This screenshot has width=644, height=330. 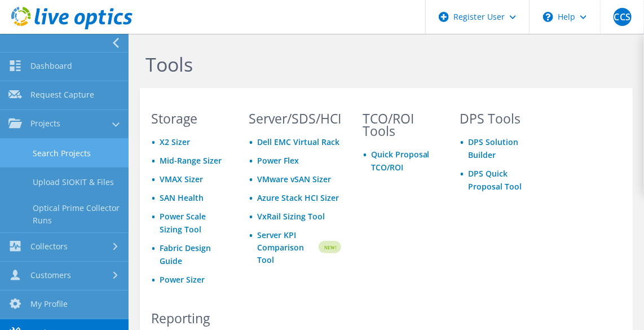 What do you see at coordinates (291, 216) in the screenshot?
I see `a: VxRail Sizing Tool` at bounding box center [291, 216].